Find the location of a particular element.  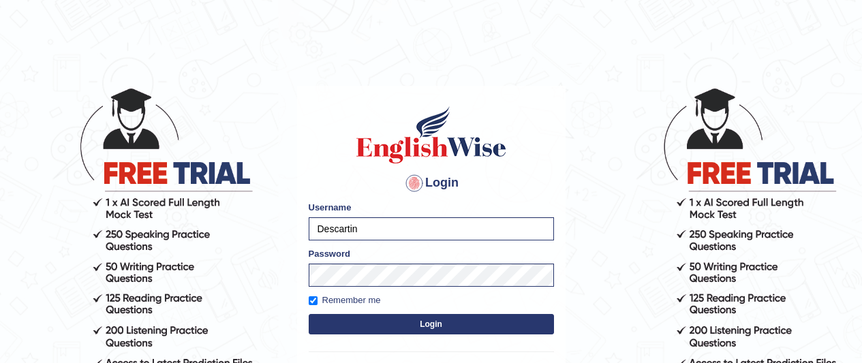

button: Login is located at coordinates (431, 324).